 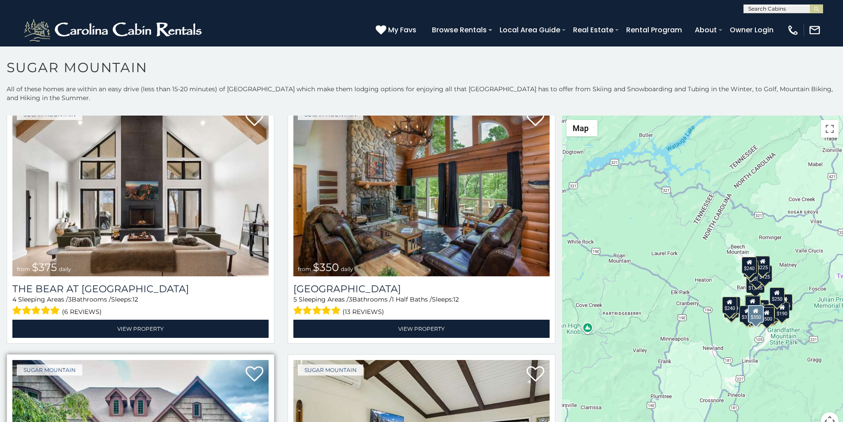 I want to click on span: 4, so click(x=14, y=299).